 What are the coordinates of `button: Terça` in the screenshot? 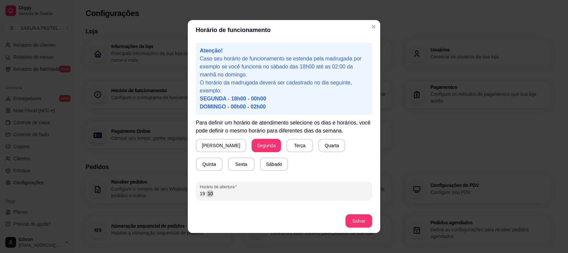 It's located at (300, 146).